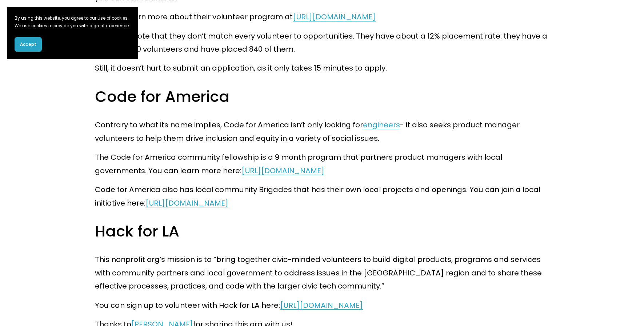 Image resolution: width=644 pixels, height=326 pixels. Describe the element at coordinates (322, 305) in the screenshot. I see `p: You can sign up to volunteer with Hack for LA here:` at that location.